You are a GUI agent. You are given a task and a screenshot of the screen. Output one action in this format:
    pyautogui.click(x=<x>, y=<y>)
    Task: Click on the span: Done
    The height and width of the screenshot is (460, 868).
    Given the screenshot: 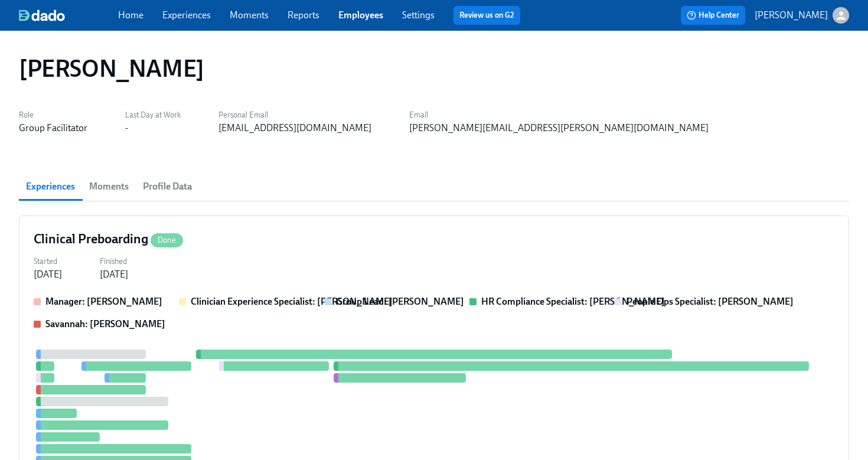 What is the action you would take?
    pyautogui.click(x=167, y=240)
    